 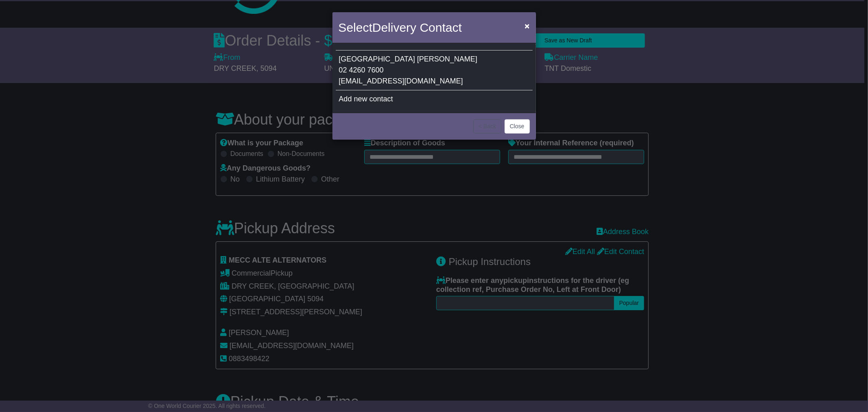 What do you see at coordinates (366, 99) in the screenshot?
I see `span: Add new contact` at bounding box center [366, 99].